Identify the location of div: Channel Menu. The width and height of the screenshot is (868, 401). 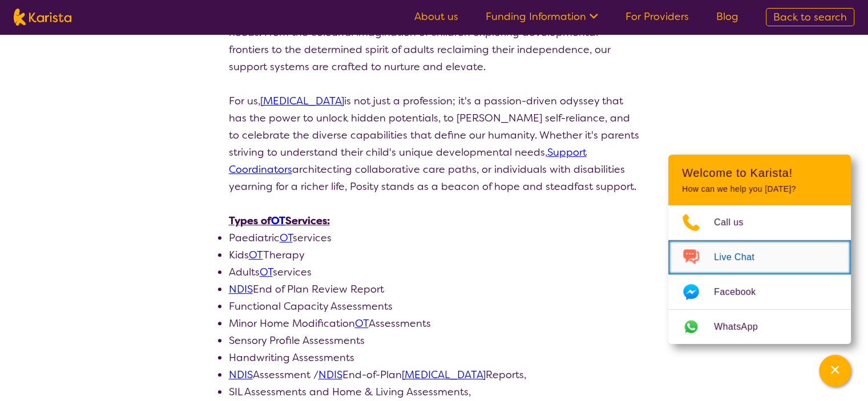
(759, 249).